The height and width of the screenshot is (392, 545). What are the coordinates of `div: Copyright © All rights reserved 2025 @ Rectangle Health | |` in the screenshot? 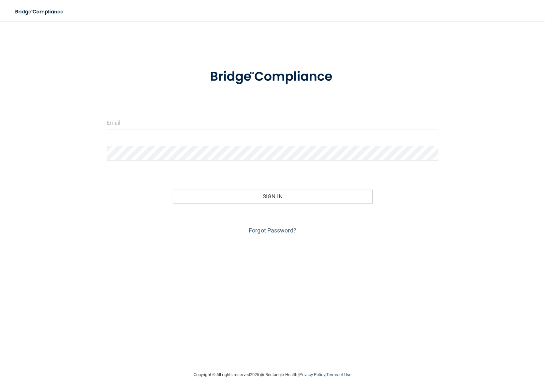 It's located at (272, 375).